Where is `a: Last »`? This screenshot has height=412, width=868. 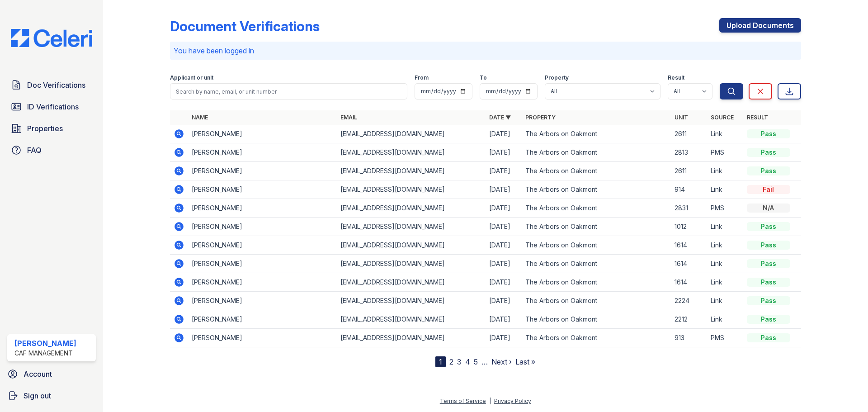
a: Last » is located at coordinates (525, 362).